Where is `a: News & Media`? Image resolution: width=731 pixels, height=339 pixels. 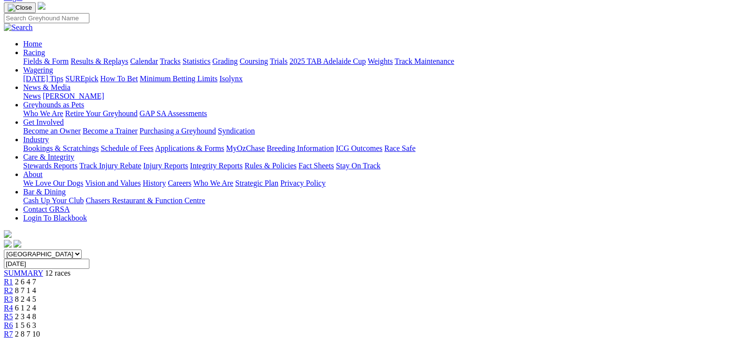 a: News & Media is located at coordinates (47, 87).